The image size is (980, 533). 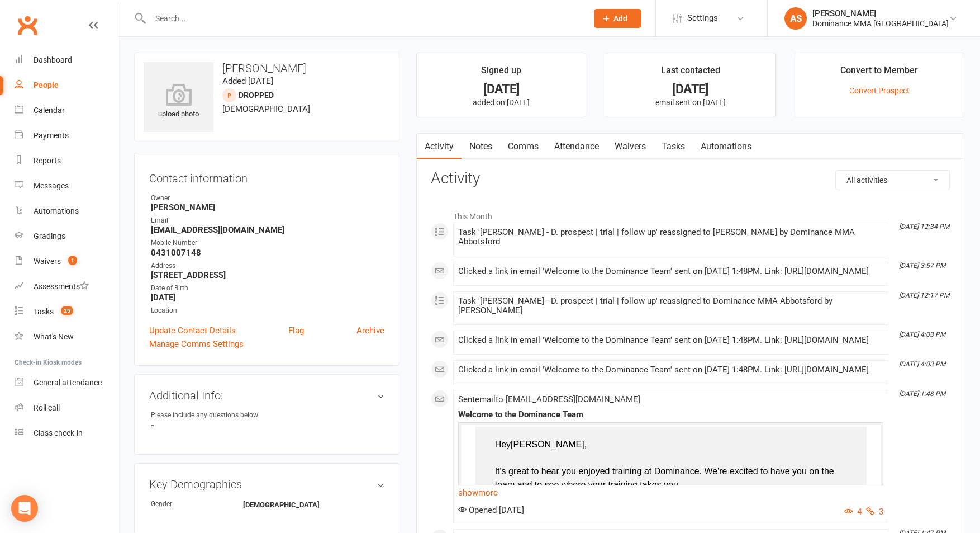 What do you see at coordinates (51, 135) in the screenshot?
I see `div: Payments` at bounding box center [51, 135].